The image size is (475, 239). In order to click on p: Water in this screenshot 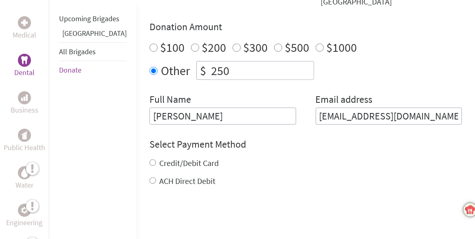, I will do `click(24, 185)`.